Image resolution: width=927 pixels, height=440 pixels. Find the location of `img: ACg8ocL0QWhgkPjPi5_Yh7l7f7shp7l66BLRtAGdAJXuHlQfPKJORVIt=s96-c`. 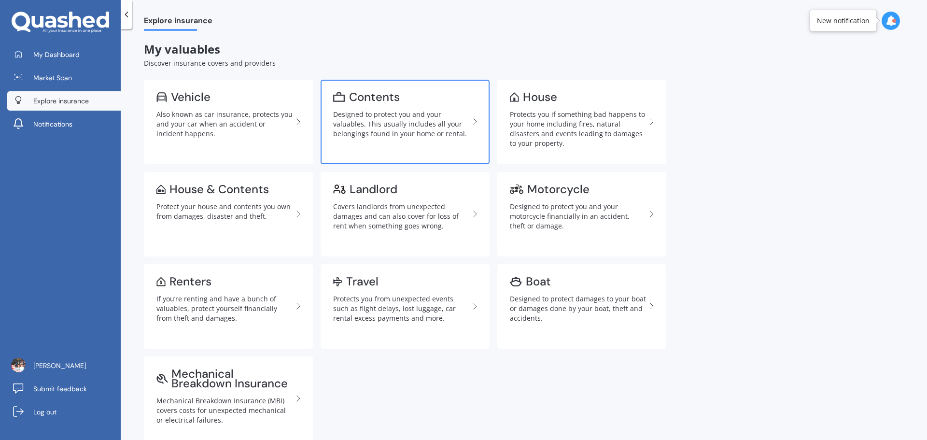

img: ACg8ocL0QWhgkPjPi5_Yh7l7f7shp7l66BLRtAGdAJXuHlQfPKJORVIt=s96-c is located at coordinates (18, 365).